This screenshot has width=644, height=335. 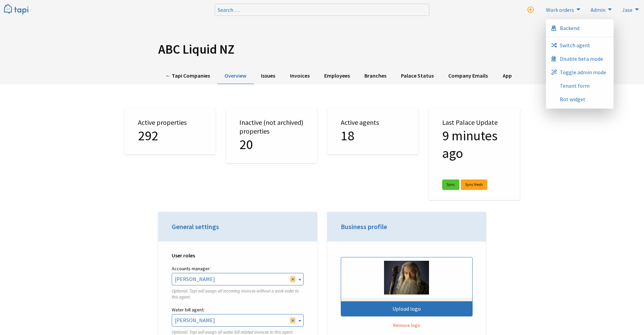 What do you see at coordinates (238, 279) in the screenshot?
I see `span: Josh Sali` at bounding box center [238, 279].